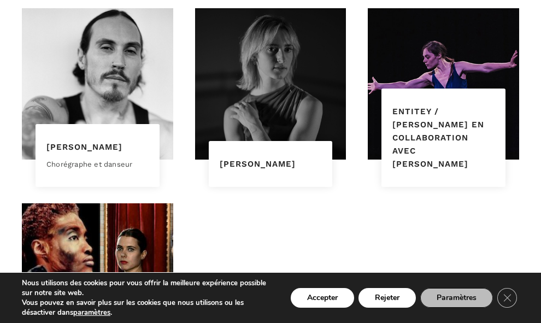  I want to click on div: Chorégraphe et danseur, so click(97, 165).